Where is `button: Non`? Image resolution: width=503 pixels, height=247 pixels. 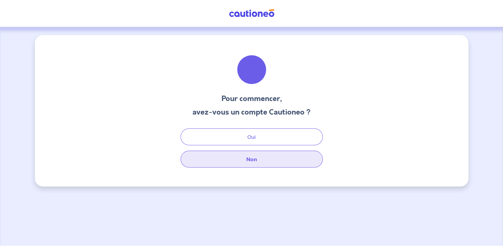
button: Non is located at coordinates (251, 159).